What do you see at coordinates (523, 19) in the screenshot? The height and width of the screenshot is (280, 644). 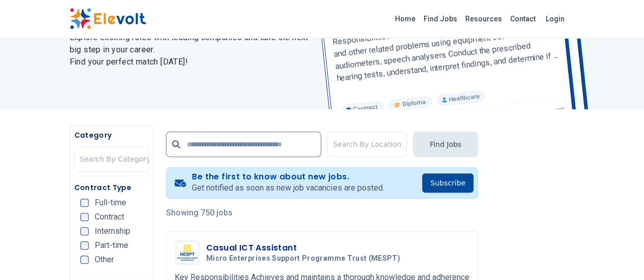 I see `a: Contact` at bounding box center [523, 19].